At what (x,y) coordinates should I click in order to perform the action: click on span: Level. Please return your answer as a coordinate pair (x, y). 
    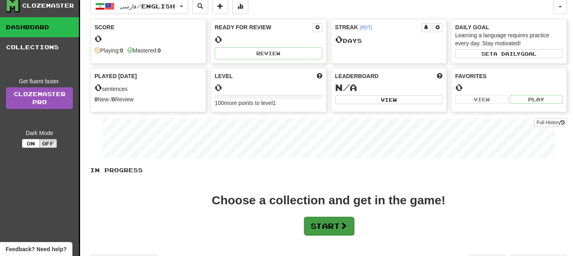
    Looking at the image, I should click on (223, 76).